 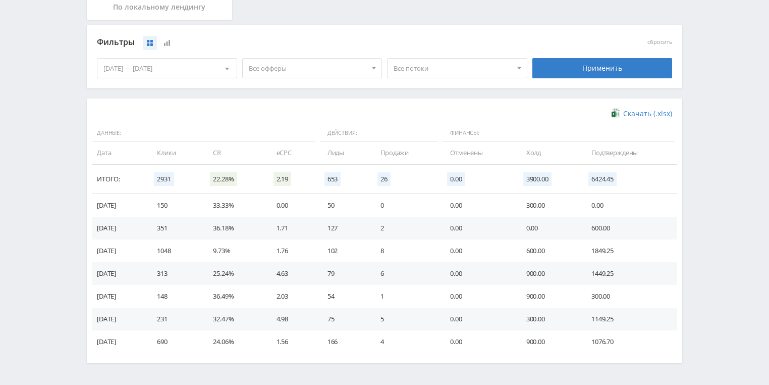 I want to click on td: 148, so click(x=175, y=296).